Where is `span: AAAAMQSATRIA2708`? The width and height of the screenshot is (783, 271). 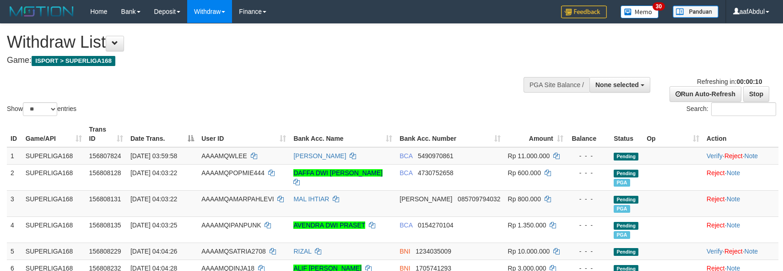
span: AAAAMQSATRIA2708 is located at coordinates (233, 251).